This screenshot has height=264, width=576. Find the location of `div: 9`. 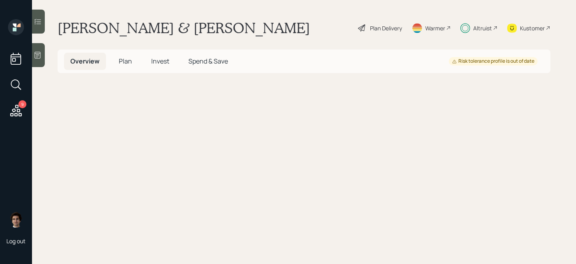

div: 9 is located at coordinates (22, 104).